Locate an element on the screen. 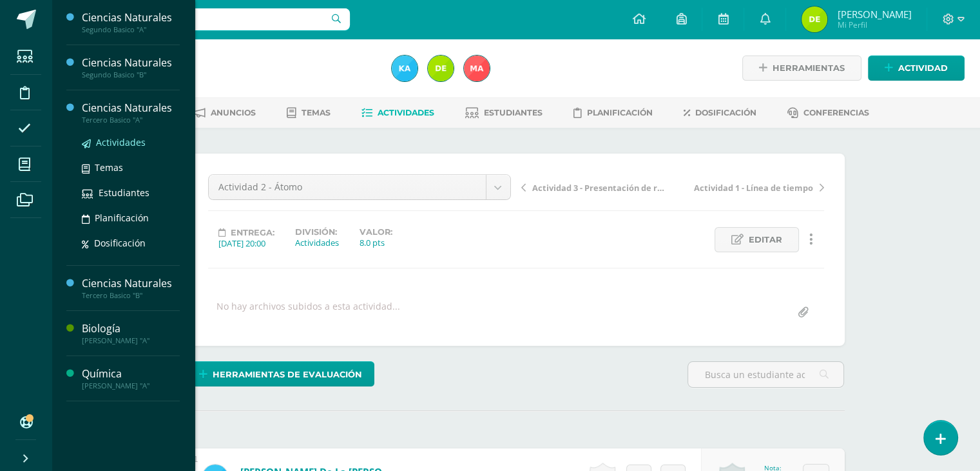 Image resolution: width=980 pixels, height=471 pixels. span: Editar is located at coordinates (765, 240).